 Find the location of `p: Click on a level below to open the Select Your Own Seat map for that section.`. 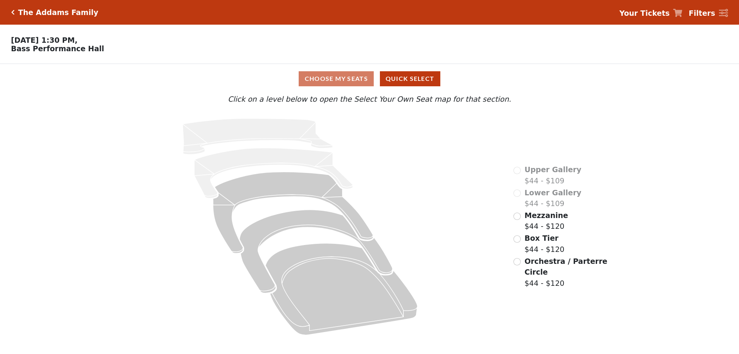

p: Click on a level below to open the Select Your Own Seat map for that section. is located at coordinates (369, 99).